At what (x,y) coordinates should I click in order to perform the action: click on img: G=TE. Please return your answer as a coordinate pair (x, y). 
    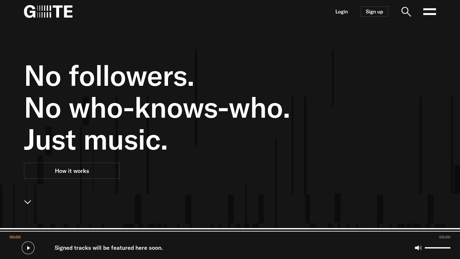
    Looking at the image, I should click on (48, 12).